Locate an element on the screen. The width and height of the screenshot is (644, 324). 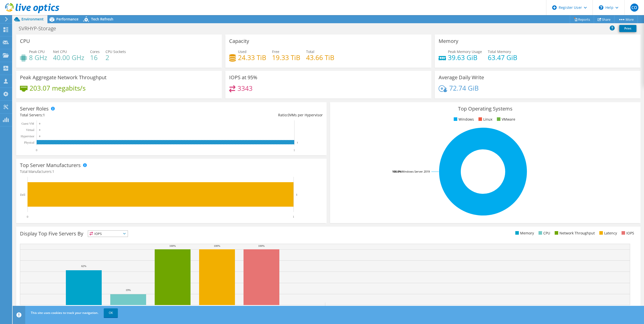
text: 19% is located at coordinates (128, 289).